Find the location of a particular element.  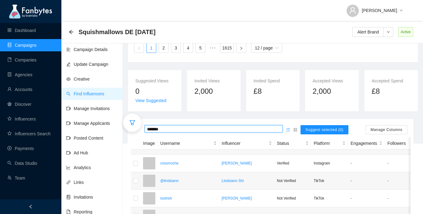

span: £8 is located at coordinates (376, 91).